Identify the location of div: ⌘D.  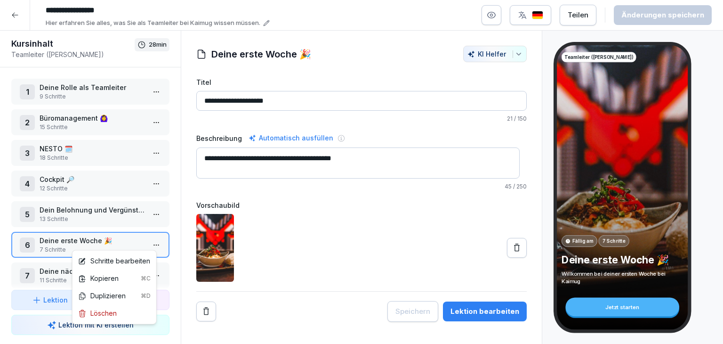
(146, 296).